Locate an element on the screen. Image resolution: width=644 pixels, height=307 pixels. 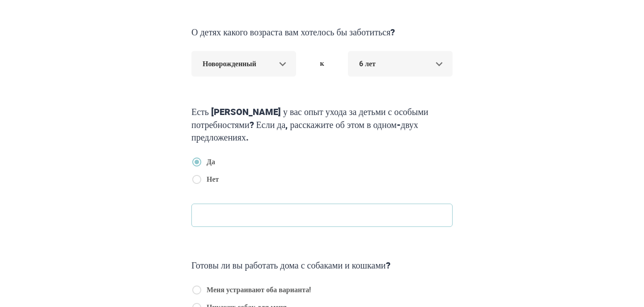
div: Новорожденный is located at coordinates (244, 64).